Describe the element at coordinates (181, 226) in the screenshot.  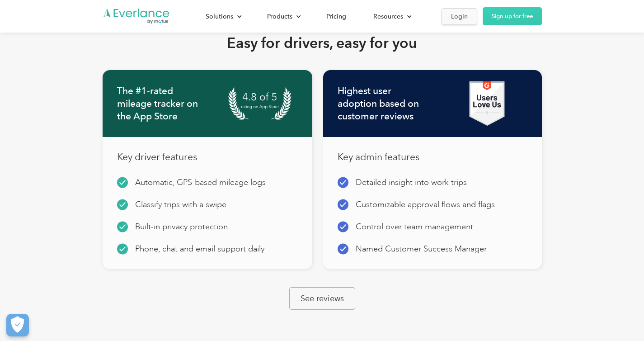
I see `p: Built-in privacy protection` at that location.